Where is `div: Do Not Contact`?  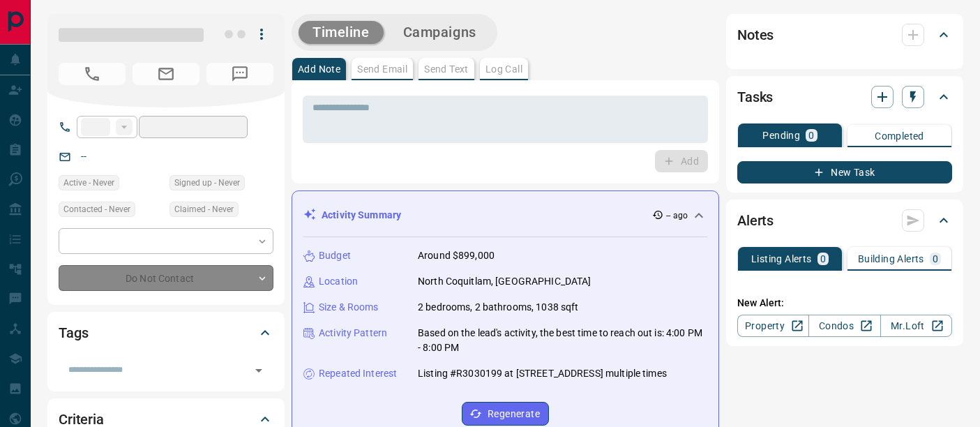 div: Do Not Contact is located at coordinates (166, 277).